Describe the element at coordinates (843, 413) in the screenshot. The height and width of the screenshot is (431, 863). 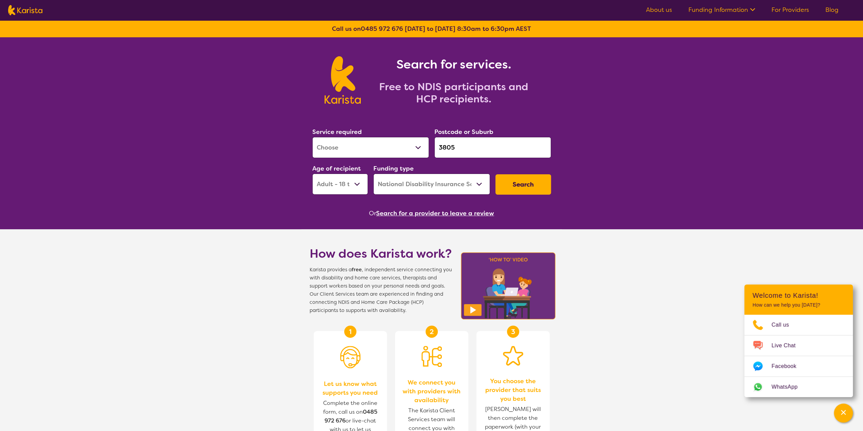
I see `button: Channel Menu` at that location.